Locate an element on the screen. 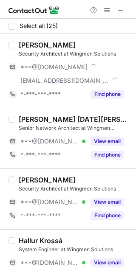 The image size is (136, 272). div: System Engineer at Wingmen Solutions is located at coordinates (75, 250).